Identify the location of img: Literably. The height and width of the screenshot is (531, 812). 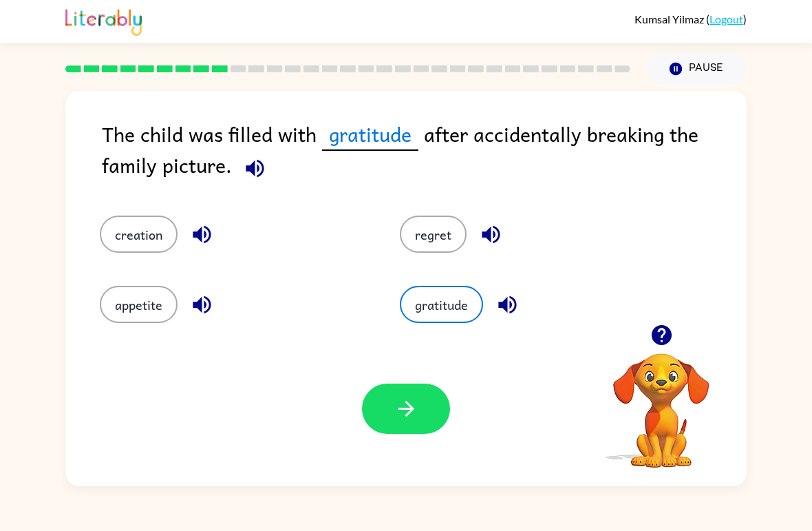
(103, 20).